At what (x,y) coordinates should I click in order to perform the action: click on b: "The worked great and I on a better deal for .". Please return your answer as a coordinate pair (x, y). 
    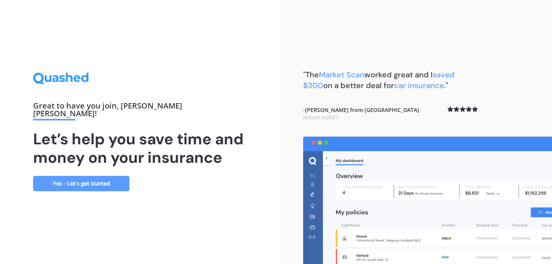
    Looking at the image, I should click on (379, 80).